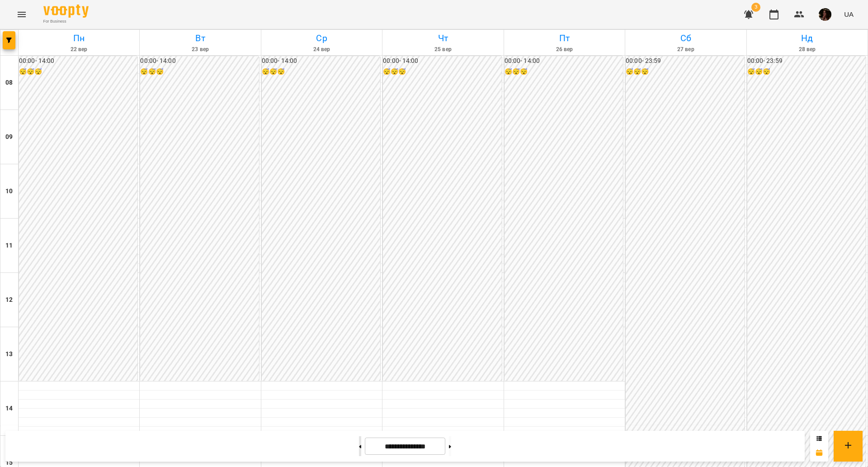  Describe the element at coordinates (9, 191) in the screenshot. I see `h6: 10` at that location.